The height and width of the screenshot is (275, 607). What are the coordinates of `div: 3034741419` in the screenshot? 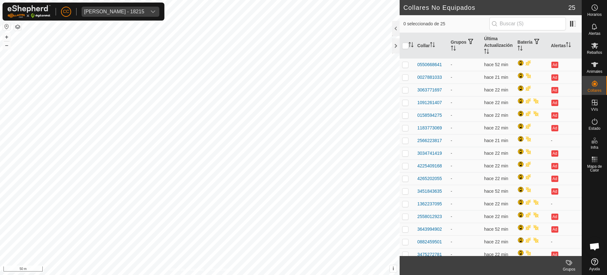 It's located at (430, 153).